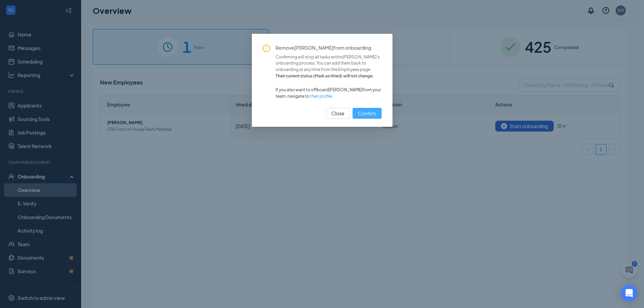  What do you see at coordinates (328, 76) in the screenshot?
I see `span: Their current status ( Mark as Hired ) will not change.` at bounding box center [328, 76].